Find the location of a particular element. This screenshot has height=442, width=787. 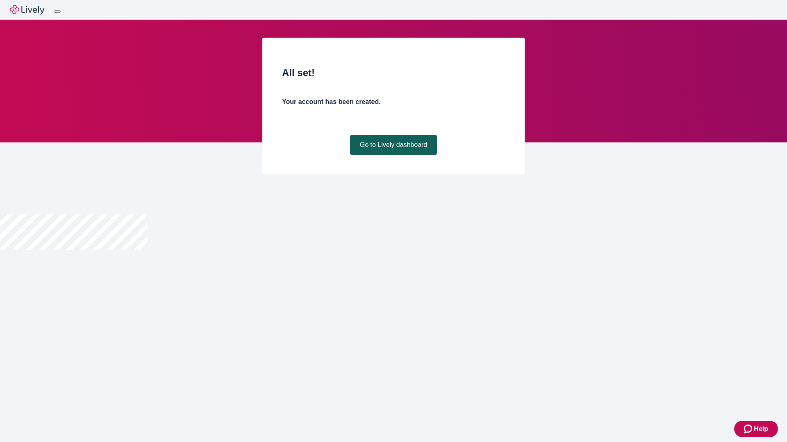

button: Log out is located at coordinates (57, 11).